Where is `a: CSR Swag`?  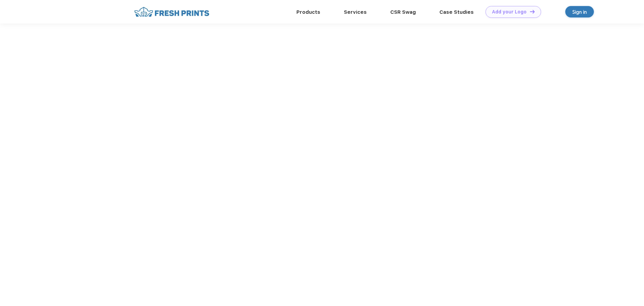 a: CSR Swag is located at coordinates (402, 12).